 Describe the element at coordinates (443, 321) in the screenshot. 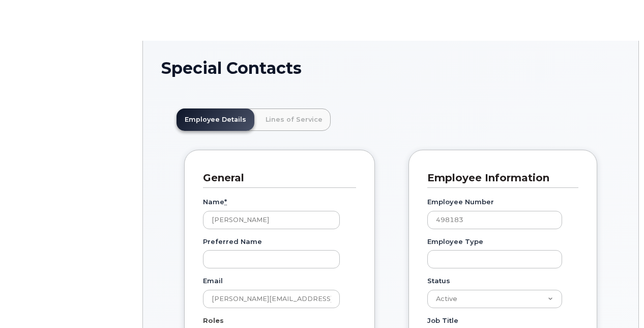

I see `label: Job Title` at that location.